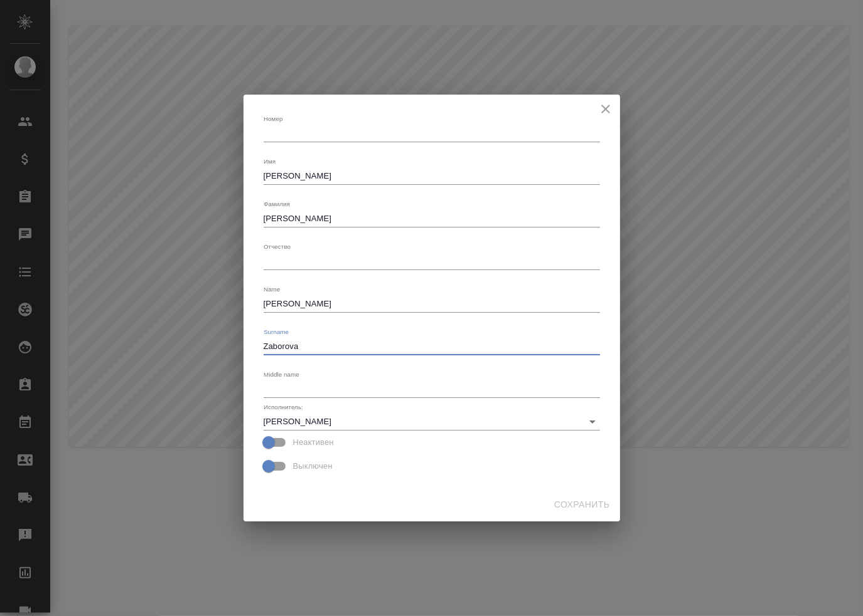 This screenshot has height=616, width=863. What do you see at coordinates (276, 332) in the screenshot?
I see `label: Surname` at bounding box center [276, 332].